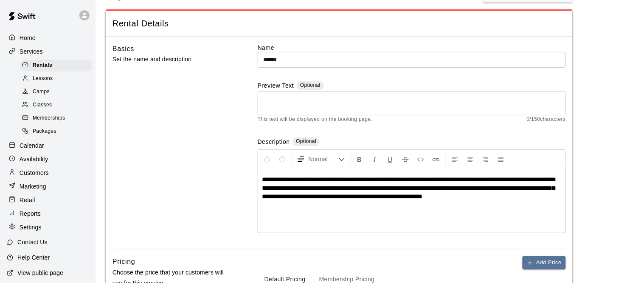 This screenshot has width=644, height=283. Describe the element at coordinates (123, 49) in the screenshot. I see `h6: Basics` at that location.